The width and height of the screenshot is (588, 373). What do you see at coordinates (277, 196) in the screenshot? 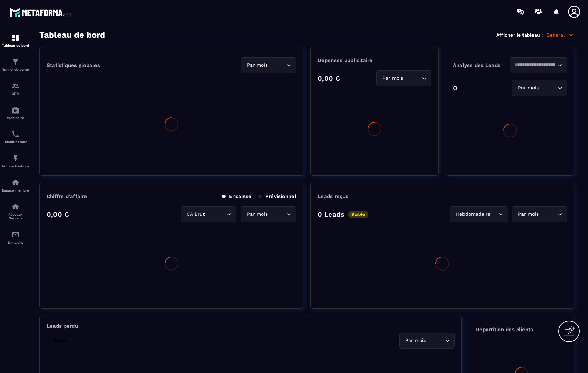
I see `p: Prévisionnel` at bounding box center [277, 196].